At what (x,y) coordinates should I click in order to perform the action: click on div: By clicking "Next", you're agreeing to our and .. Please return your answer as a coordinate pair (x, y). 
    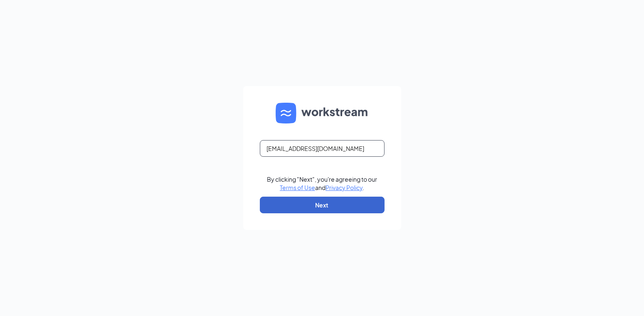
    Looking at the image, I should click on (322, 183).